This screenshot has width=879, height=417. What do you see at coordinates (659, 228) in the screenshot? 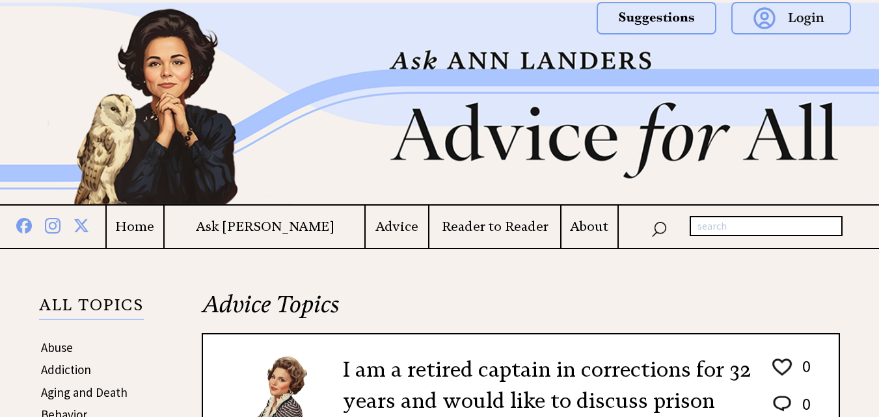
I see `img: search_nav.png` at bounding box center [659, 228].